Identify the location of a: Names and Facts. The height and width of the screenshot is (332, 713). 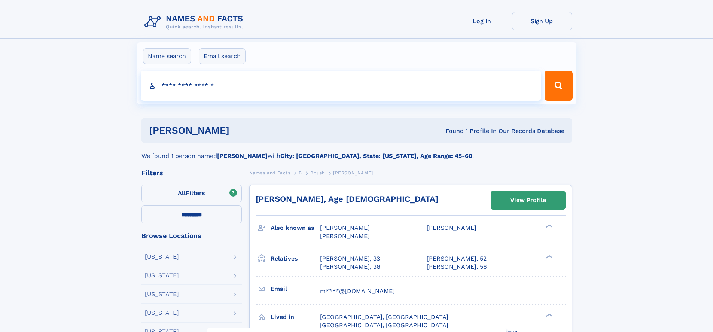
(270, 173).